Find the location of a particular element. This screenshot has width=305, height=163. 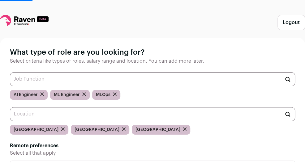

span: ML Engineer is located at coordinates (67, 95).